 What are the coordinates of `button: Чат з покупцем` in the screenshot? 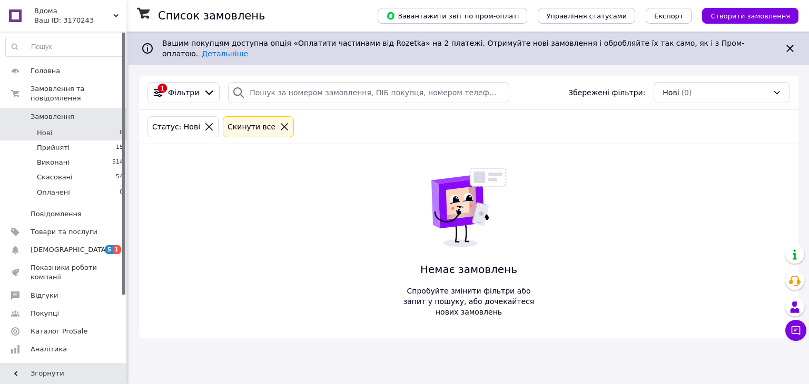 It's located at (795, 331).